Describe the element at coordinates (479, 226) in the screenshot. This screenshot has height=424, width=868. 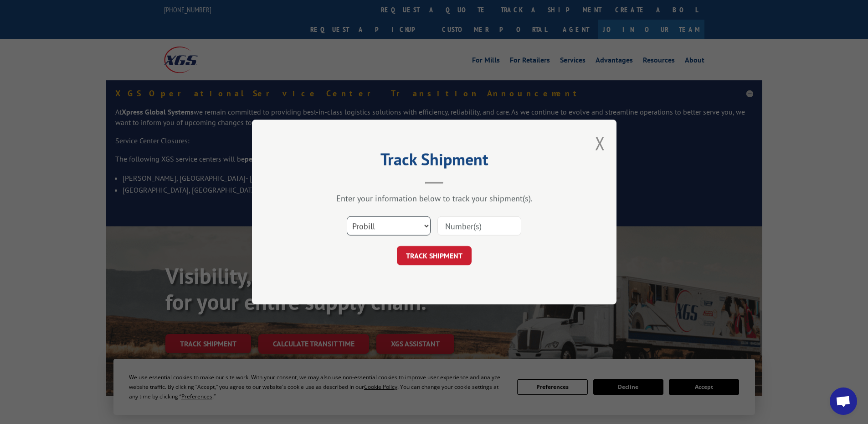
I see `input: Number(s)` at that location.